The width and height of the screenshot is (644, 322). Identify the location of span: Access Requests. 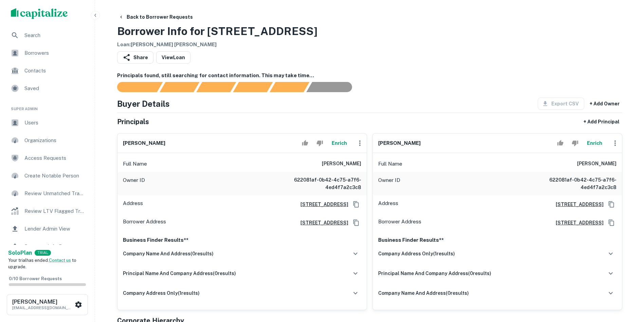
(55, 158).